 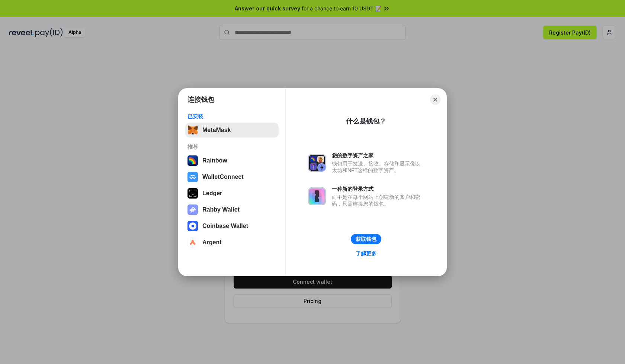 What do you see at coordinates (193, 130) in the screenshot?
I see `img: svg+xml,%3Csvg%20fill%3D%22none%22%20height%3D%2233%22%20viewBox%3D%220%200%2035%2033%22%20width%...` at bounding box center [193, 130].